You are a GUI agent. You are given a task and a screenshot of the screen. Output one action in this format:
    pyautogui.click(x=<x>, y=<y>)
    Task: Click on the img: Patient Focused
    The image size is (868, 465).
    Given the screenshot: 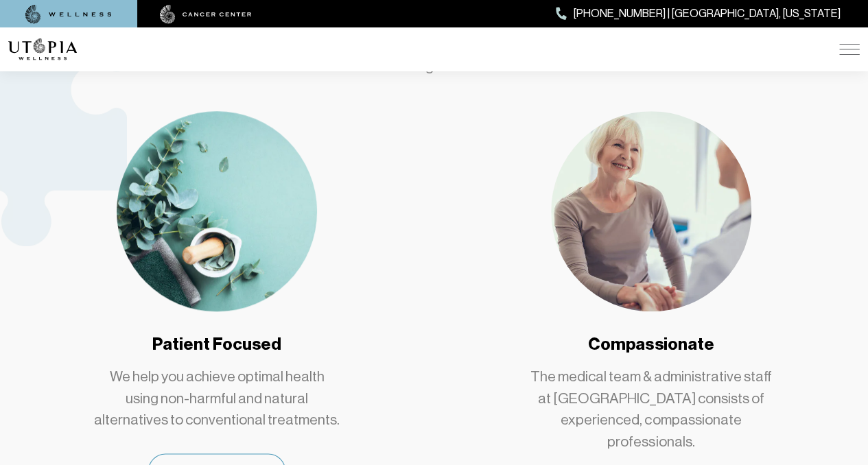 What is the action you would take?
    pyautogui.click(x=217, y=211)
    